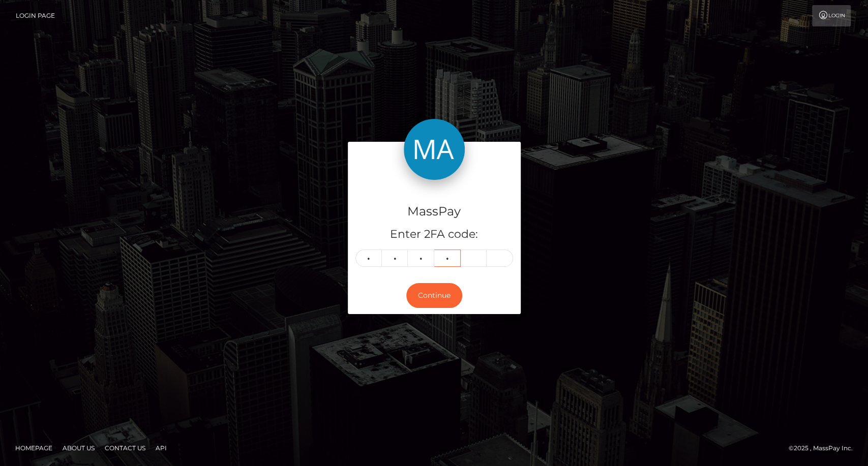  I want to click on img: MassPay, so click(435, 149).